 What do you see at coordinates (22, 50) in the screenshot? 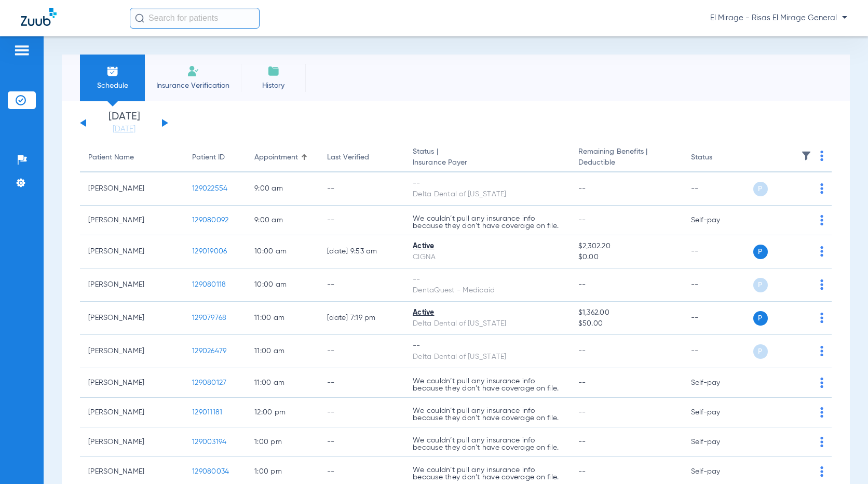
I see `img: hamburger-icon` at bounding box center [22, 50].